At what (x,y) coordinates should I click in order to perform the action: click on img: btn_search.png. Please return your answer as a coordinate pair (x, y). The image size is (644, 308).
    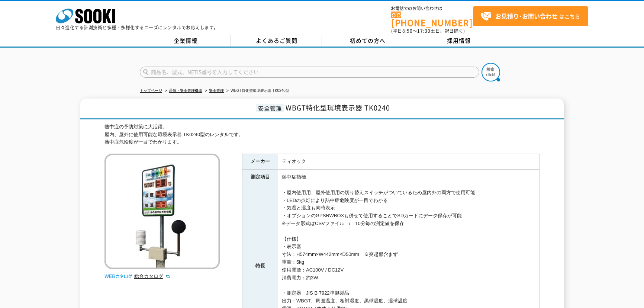
    Looking at the image, I should click on (491, 72).